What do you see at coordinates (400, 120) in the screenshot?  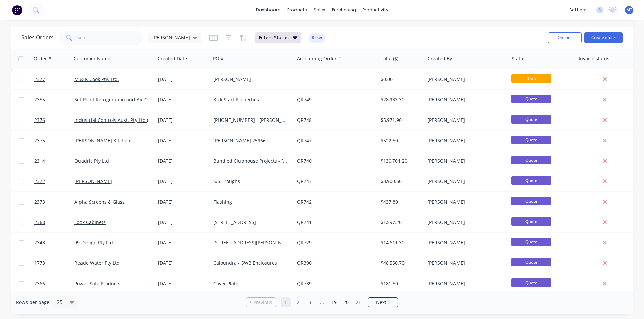 I see `div: $5,971.90` at bounding box center [400, 120].